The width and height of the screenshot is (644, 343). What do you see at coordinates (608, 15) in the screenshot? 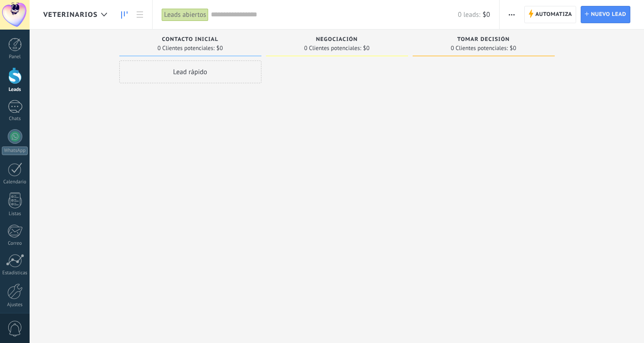
I see `span: Nuevo lead` at bounding box center [608, 15].